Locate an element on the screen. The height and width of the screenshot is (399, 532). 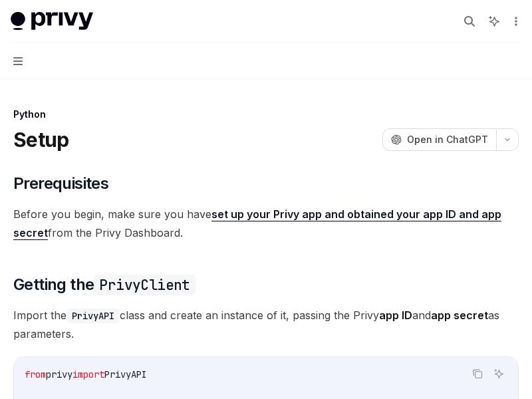
span: Import the class and create an instance of it, passing the Privy and as parameters. is located at coordinates (266, 325).